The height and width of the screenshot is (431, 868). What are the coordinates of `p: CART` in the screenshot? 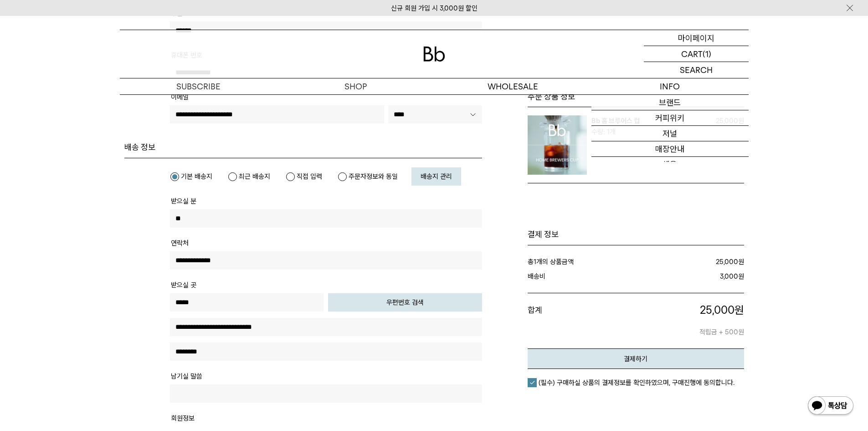 It's located at (692, 54).